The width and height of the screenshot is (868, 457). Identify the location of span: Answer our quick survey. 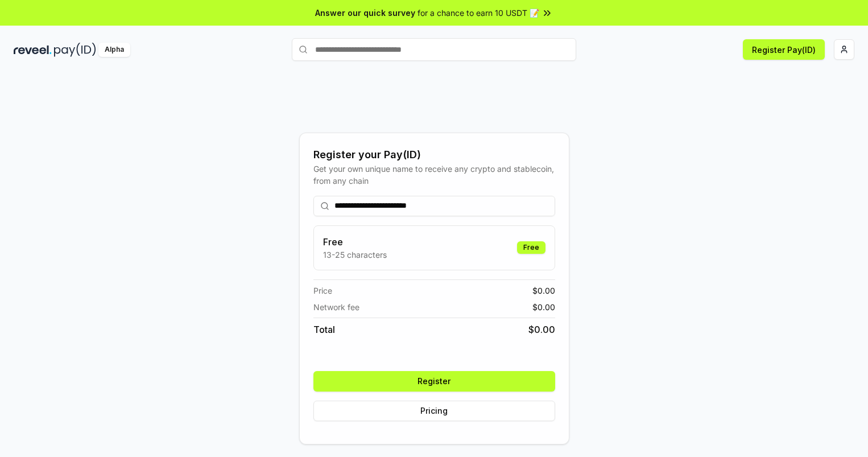
(365, 13).